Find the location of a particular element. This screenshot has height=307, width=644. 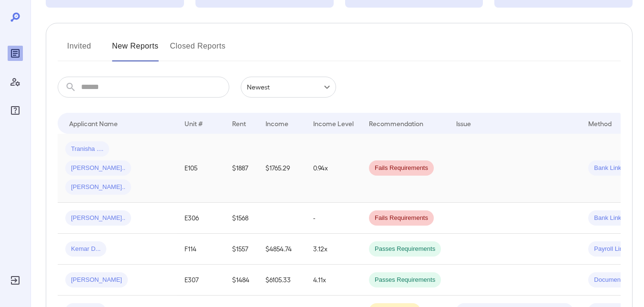

td: $6105.33 is located at coordinates (282, 280).